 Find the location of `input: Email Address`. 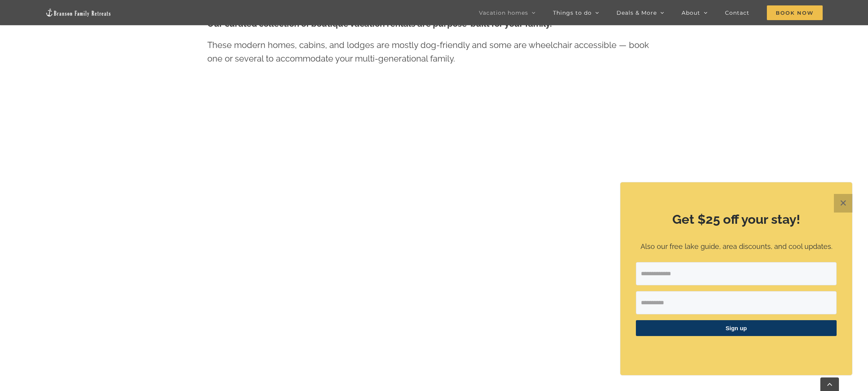

input: Email Address is located at coordinates (736, 274).